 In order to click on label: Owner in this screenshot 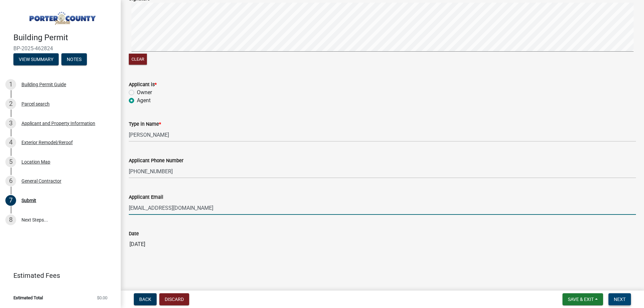, I will do `click(144, 92)`.